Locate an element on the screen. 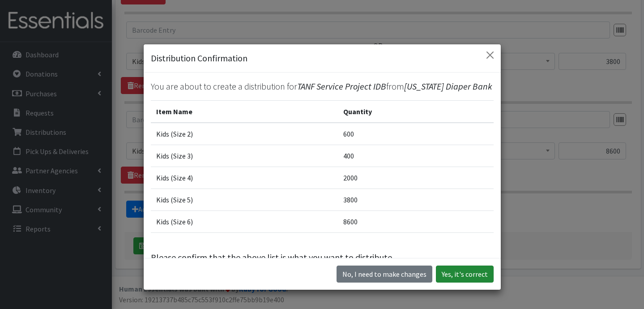  th: Item Name is located at coordinates (244, 112).